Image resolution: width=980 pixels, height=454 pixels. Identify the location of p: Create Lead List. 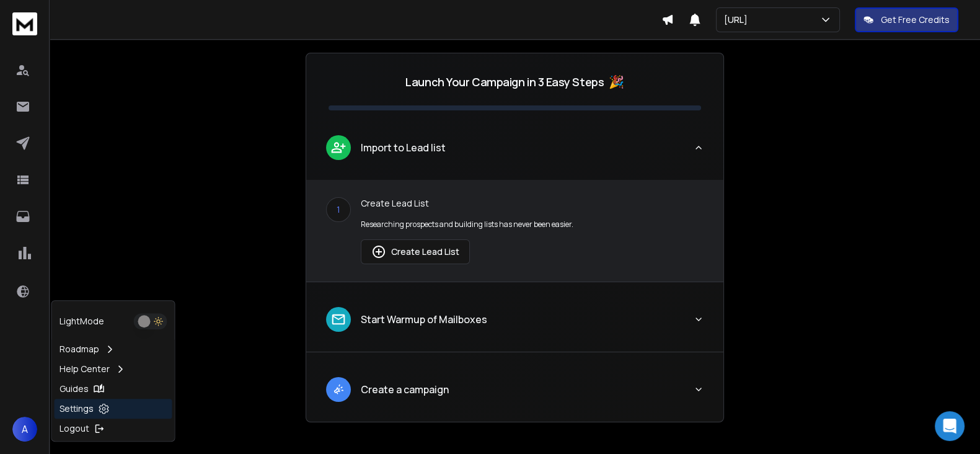
(532, 203).